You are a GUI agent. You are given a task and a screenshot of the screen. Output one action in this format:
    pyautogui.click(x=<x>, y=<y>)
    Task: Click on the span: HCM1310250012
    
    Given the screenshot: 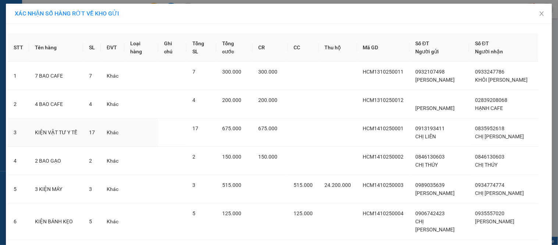 What is the action you would take?
    pyautogui.click(x=383, y=100)
    